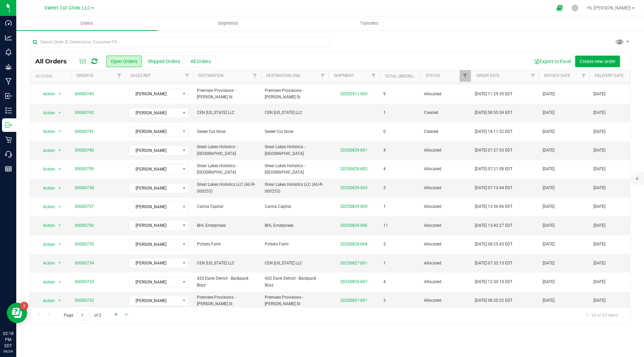 The image size is (644, 357). What do you see at coordinates (9, 82) in the screenshot?
I see `inline-svg: Manufacturing` at bounding box center [9, 82].